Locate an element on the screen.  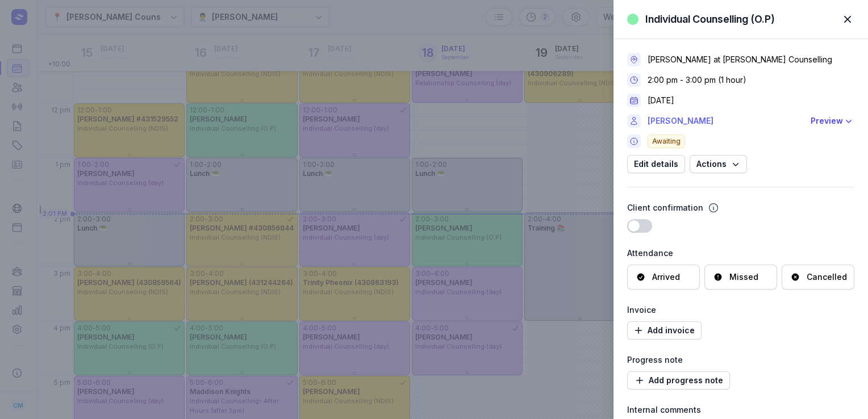
div: Individual Counselling (O.P) is located at coordinates (710, 19).